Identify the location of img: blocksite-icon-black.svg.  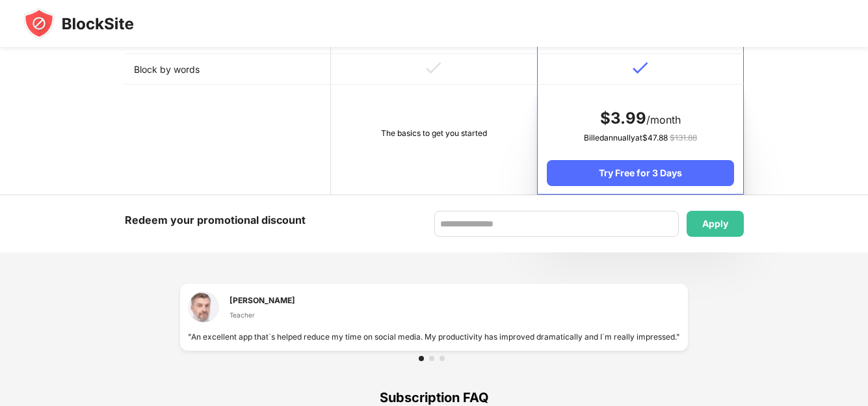
(78, 24).